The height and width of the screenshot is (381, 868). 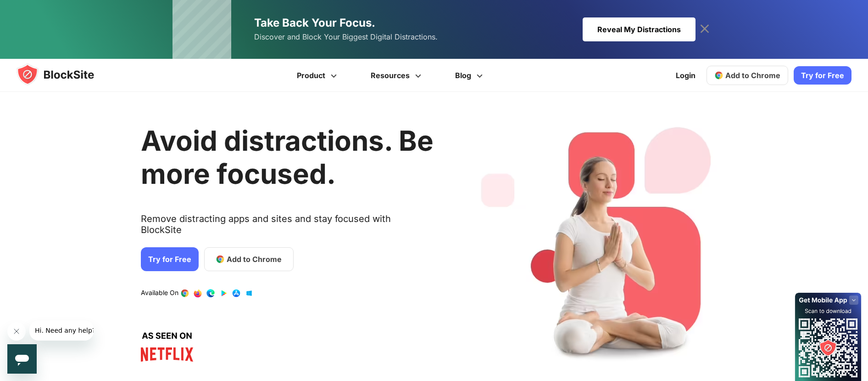 What do you see at coordinates (686, 75) in the screenshot?
I see `a: Login` at bounding box center [686, 75].